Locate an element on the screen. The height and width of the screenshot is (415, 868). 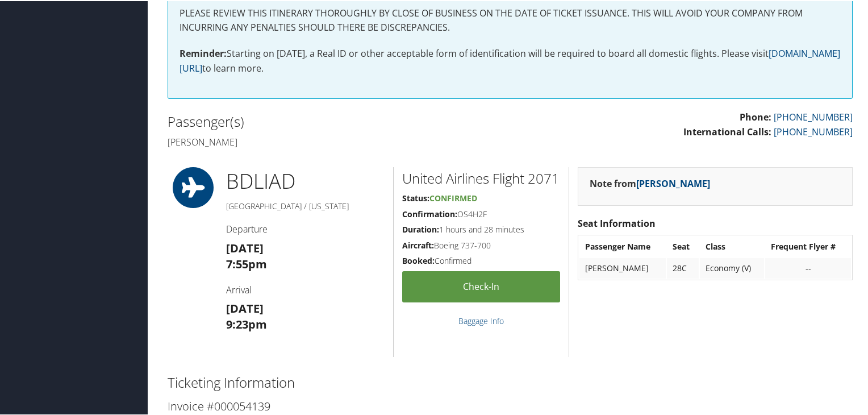
strong: Confirmation: is located at coordinates (430, 212).